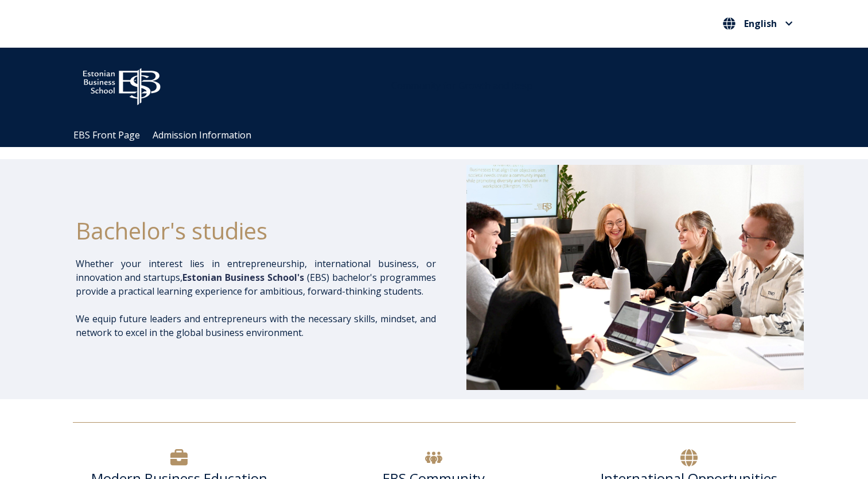  Describe the element at coordinates (758, 23) in the screenshot. I see `button: English` at that location.